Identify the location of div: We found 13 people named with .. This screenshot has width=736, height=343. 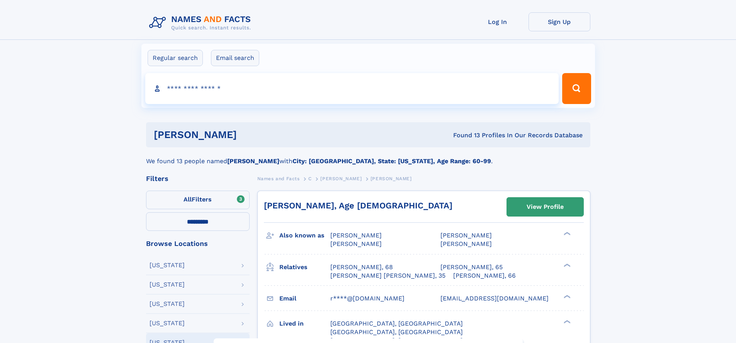
(368, 156).